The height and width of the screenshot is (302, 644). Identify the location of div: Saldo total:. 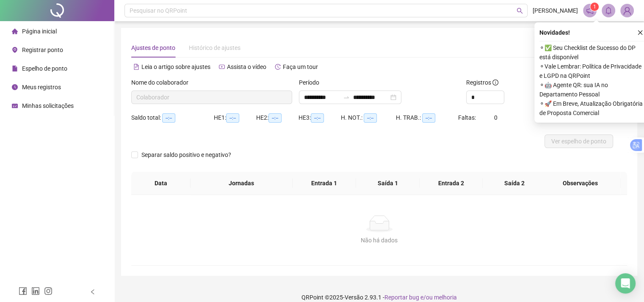
(172, 118).